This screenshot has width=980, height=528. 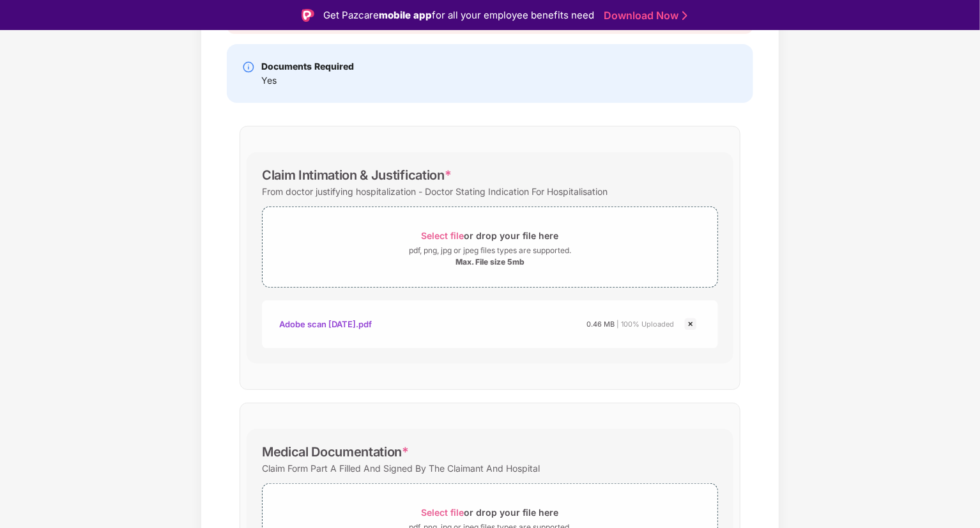 I want to click on a: Download Now, so click(x=644, y=16).